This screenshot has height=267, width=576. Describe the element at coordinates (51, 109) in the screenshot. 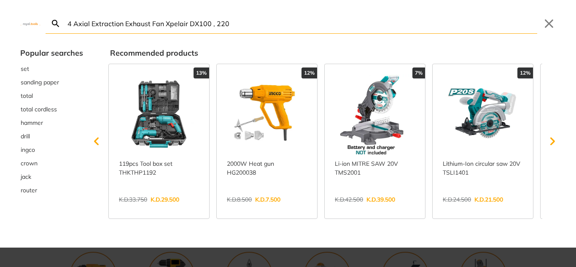

I see `div: Suggestion: total cordless` at that location.